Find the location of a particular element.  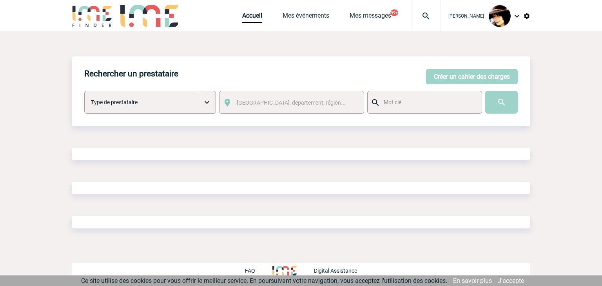

input: Submit is located at coordinates (502, 102).